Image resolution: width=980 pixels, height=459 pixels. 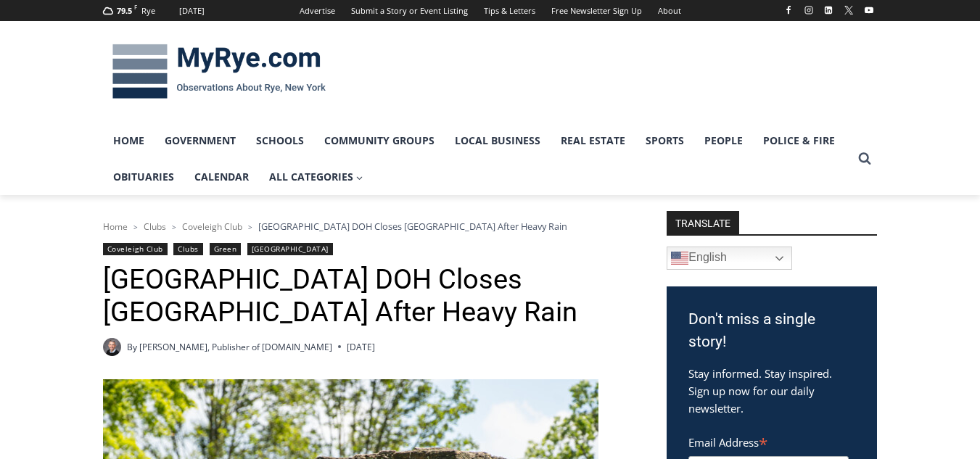 I want to click on span: F, so click(x=136, y=7).